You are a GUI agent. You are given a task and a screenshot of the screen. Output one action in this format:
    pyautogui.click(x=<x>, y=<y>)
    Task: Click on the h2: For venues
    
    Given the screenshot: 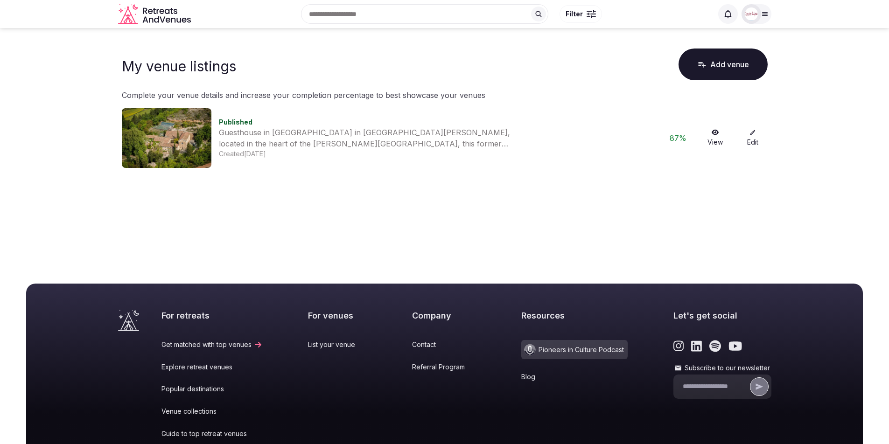 What is the action you would take?
    pyautogui.click(x=337, y=316)
    